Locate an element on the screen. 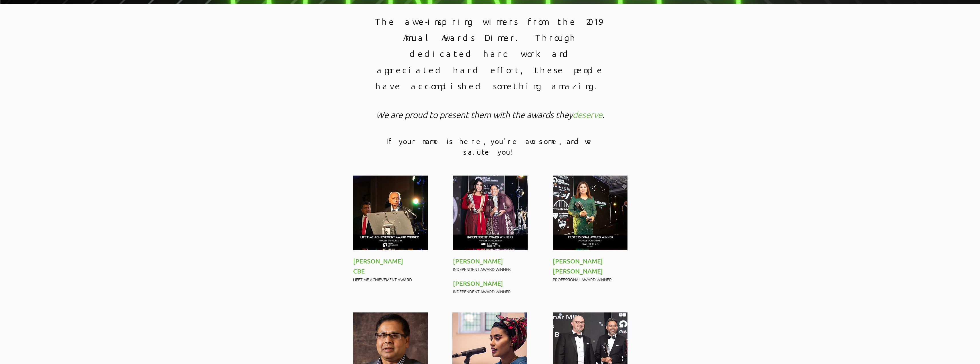 The image size is (980, 364). span: The awe-inspiring winners from the 2019 Annual Awards Dinner. Through dedicated hard work and app... is located at coordinates (490, 54).